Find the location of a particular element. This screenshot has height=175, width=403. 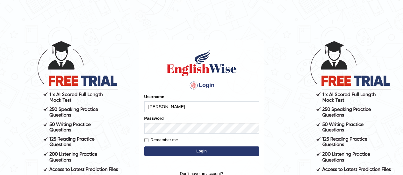

button: Login is located at coordinates (201, 151).